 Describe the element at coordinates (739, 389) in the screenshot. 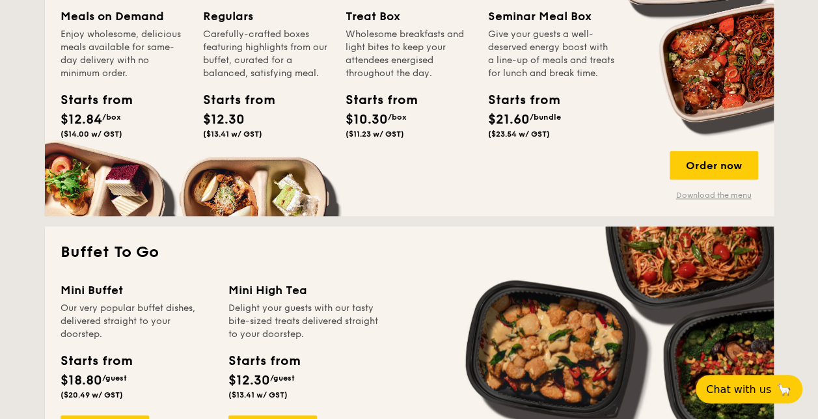

I see `span: Chat with us` at that location.